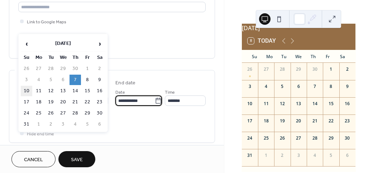 The image size is (373, 173). What do you see at coordinates (347, 104) in the screenshot?
I see `div: 16` at bounding box center [347, 104].